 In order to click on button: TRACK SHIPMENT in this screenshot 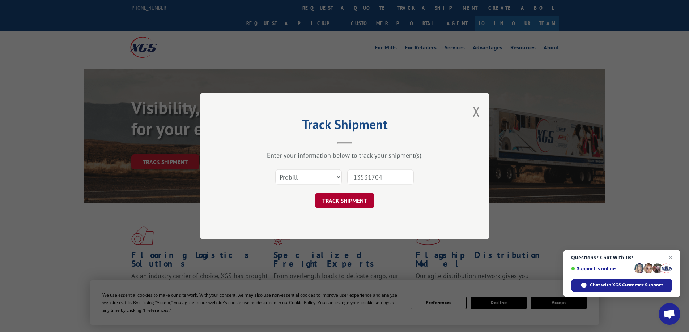, I will do `click(345, 201)`.